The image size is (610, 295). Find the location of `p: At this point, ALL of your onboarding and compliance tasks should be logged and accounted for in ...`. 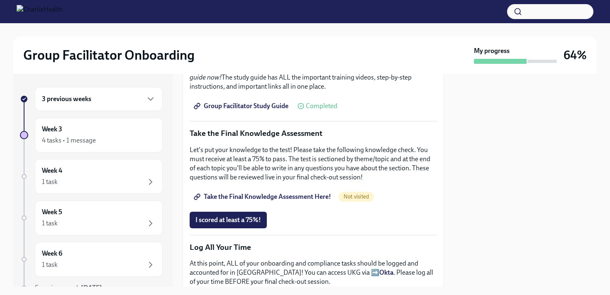

p: At this point, ALL of your onboarding and compliance tasks should be logged and accounted for in ... is located at coordinates (313, 273).